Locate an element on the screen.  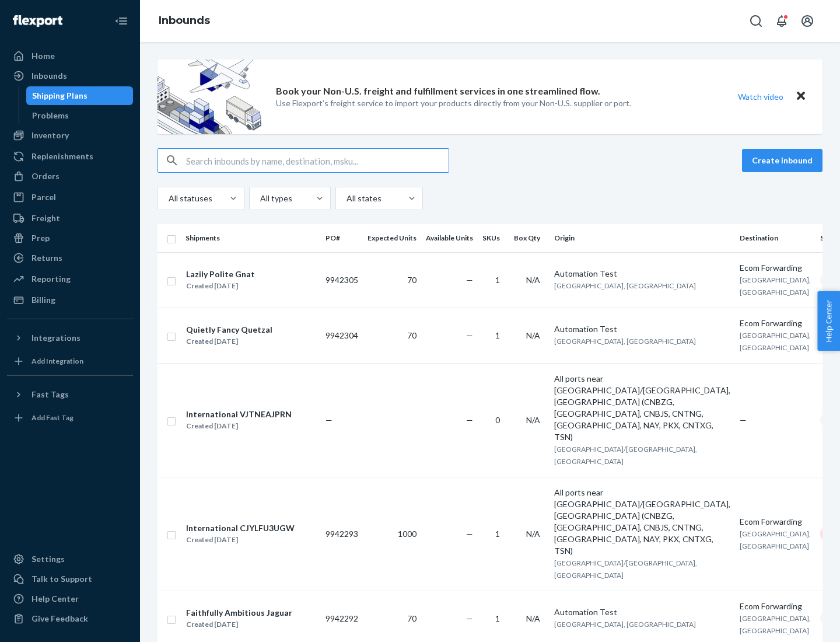
button: Create inbound is located at coordinates (782, 160).